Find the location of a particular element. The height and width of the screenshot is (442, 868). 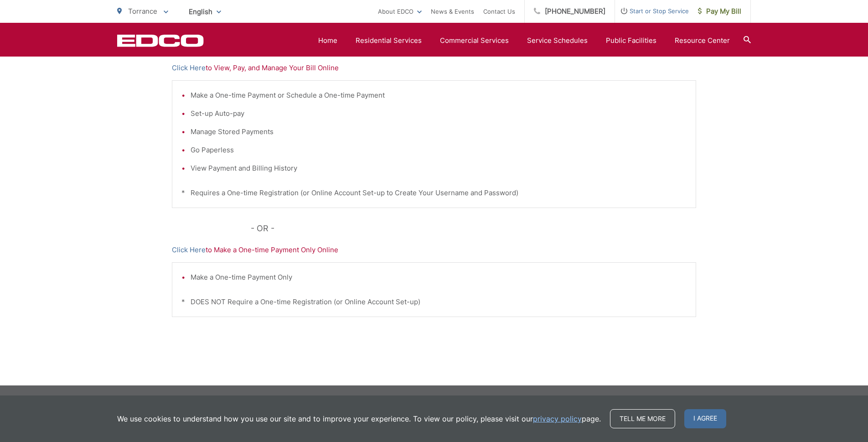

p: to Make a One-time Payment Only Online is located at coordinates (434, 250).